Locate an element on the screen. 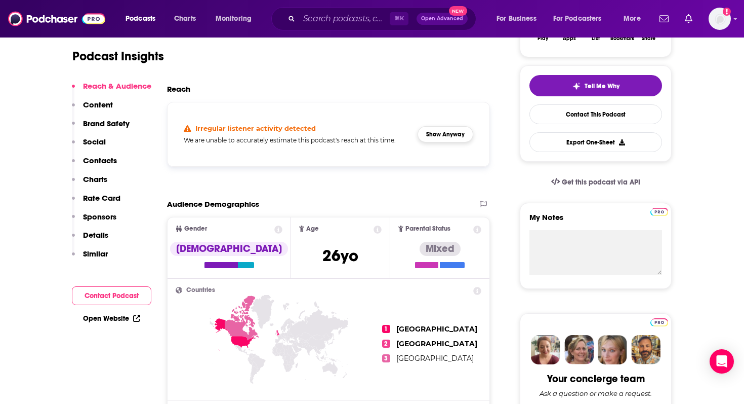 This screenshot has height=404, width=744. button: Brand Safety is located at coordinates (101, 128).